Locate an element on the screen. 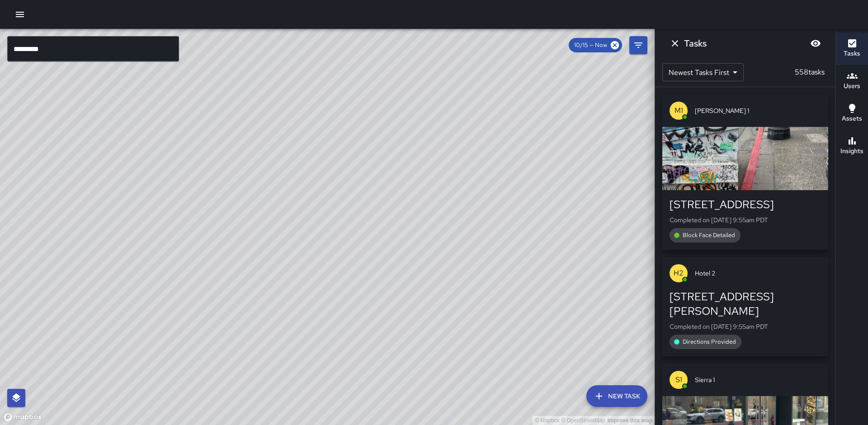  h6: Insights is located at coordinates (852, 151).